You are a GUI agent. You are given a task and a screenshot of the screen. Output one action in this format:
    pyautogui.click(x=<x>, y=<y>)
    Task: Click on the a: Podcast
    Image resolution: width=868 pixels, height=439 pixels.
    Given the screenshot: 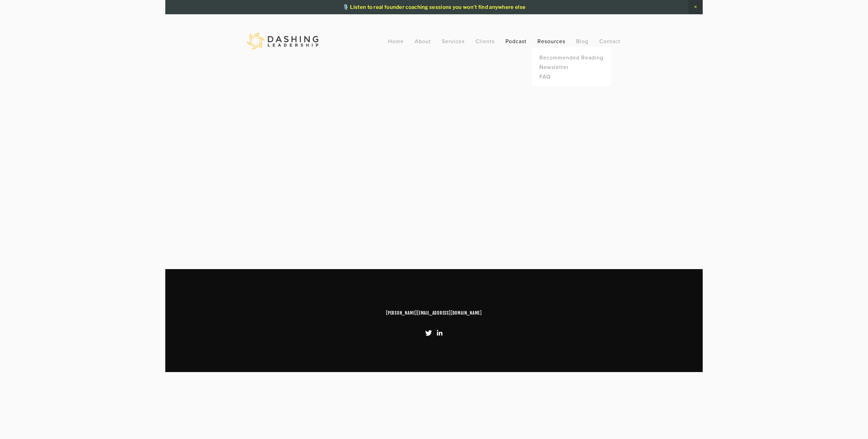 What is the action you would take?
    pyautogui.click(x=516, y=41)
    